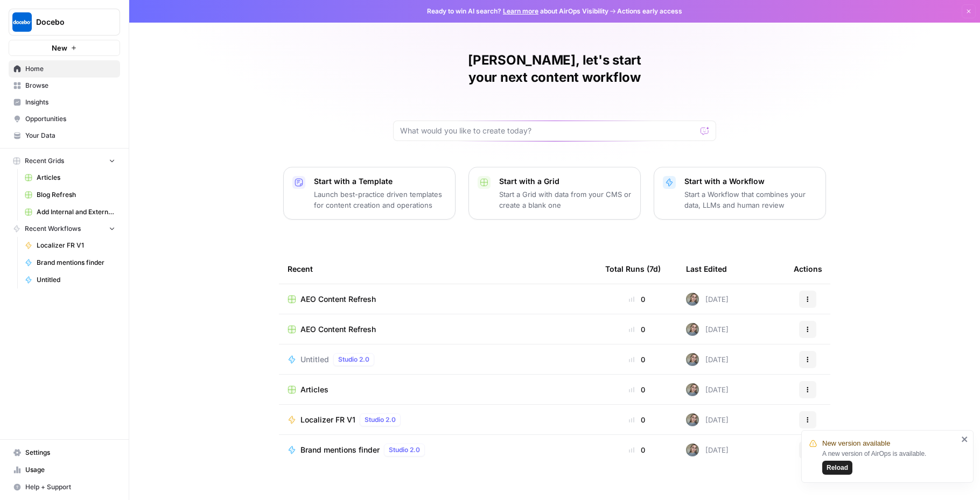  What do you see at coordinates (965, 440) in the screenshot?
I see `button: close` at bounding box center [965, 440].